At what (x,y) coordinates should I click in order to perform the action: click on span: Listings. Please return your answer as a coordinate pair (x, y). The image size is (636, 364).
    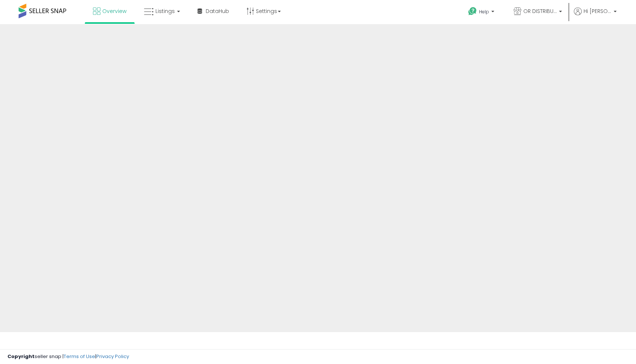
    Looking at the image, I should click on (165, 11).